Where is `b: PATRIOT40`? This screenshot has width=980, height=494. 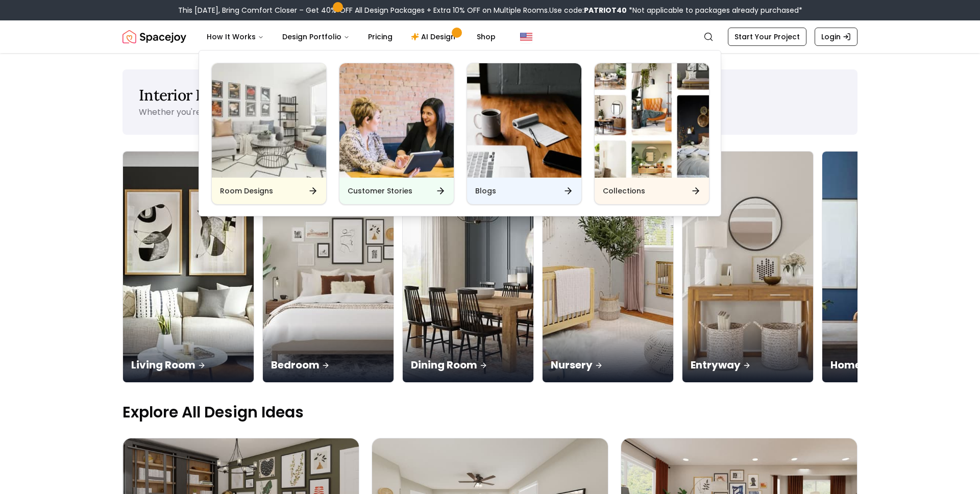
b: PATRIOT40 is located at coordinates (606, 10).